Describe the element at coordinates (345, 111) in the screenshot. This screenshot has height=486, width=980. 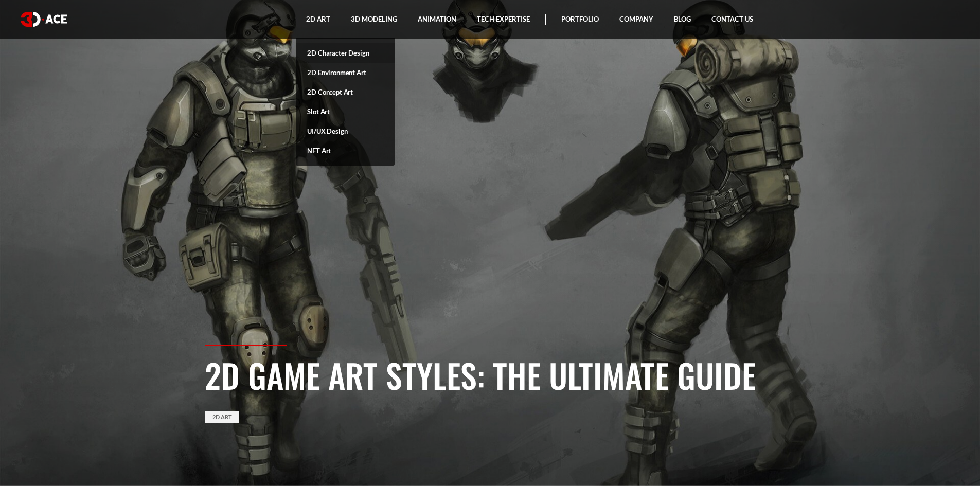
I see `a: Slot Art` at that location.